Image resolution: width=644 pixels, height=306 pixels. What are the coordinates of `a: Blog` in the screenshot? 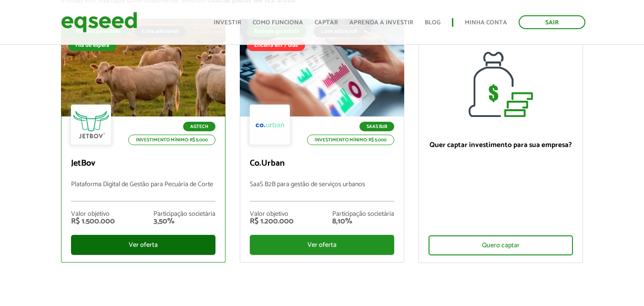 It's located at (433, 22).